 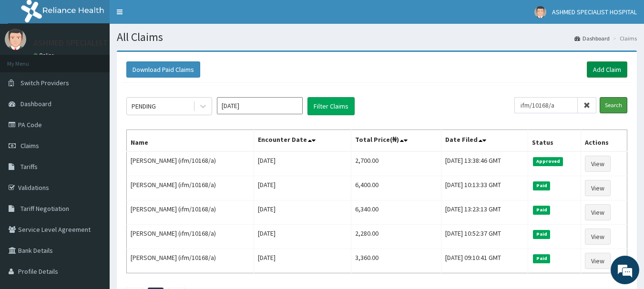 I want to click on span: ASHMED SPECIALIST HOSPITAL, so click(x=594, y=12).